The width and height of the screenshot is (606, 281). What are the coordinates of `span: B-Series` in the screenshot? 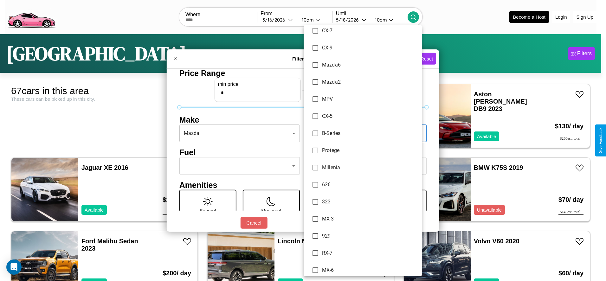 It's located at (370, 134).